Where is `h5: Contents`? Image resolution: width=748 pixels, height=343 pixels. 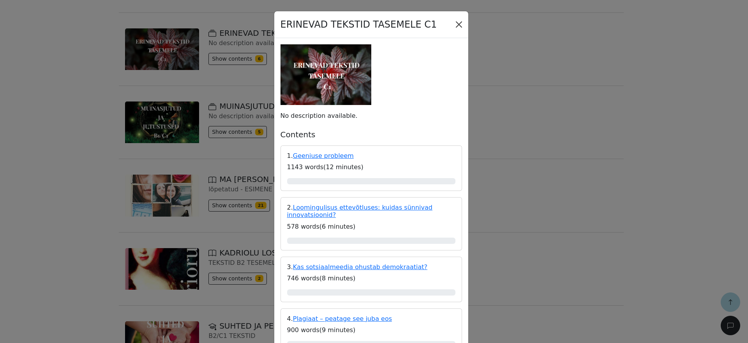 h5: Contents is located at coordinates (371, 135).